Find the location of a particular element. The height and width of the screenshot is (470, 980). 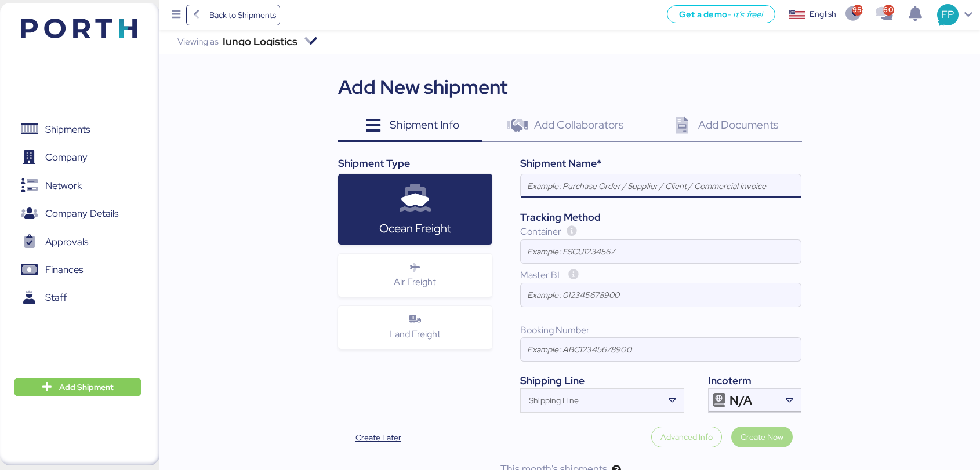

span: Container is located at coordinates (540, 231).